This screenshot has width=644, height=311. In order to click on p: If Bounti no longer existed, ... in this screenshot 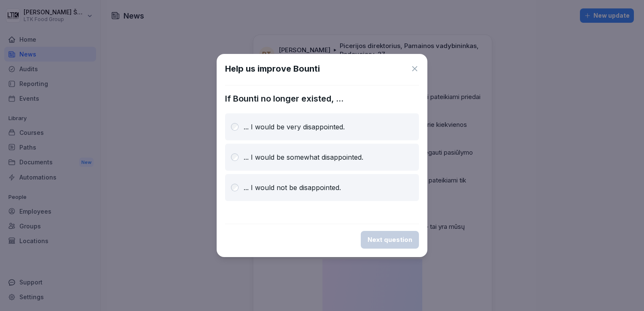, I will do `click(322, 99)`.